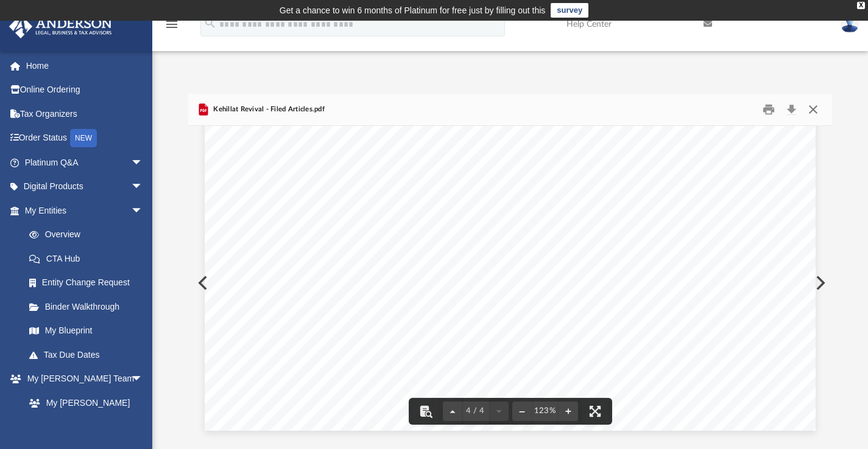 This screenshot has height=449, width=868. What do you see at coordinates (267, 109) in the screenshot?
I see `span: Kehillat Revival - Filed Articles.pdf` at bounding box center [267, 109].